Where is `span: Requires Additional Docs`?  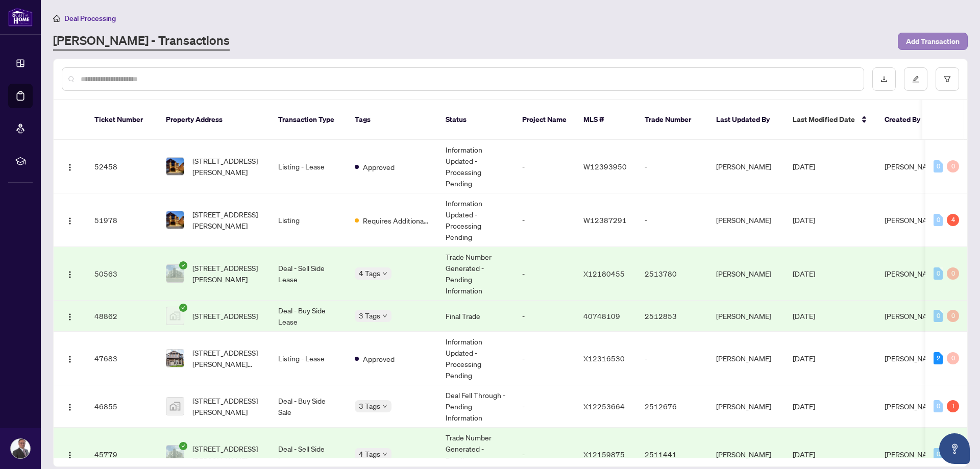 span: Requires Additional Docs is located at coordinates (396, 221).